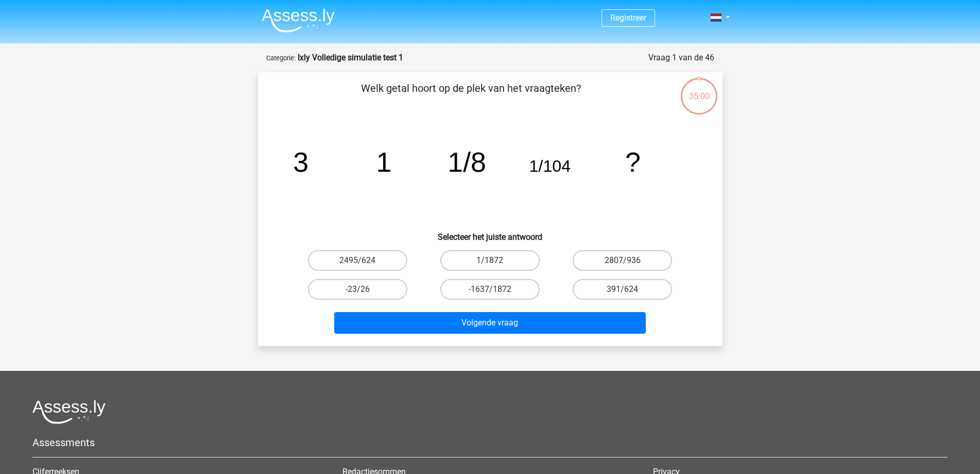 The image size is (980, 474). I want to click on strong: Ixly Volledige simulatie test 1, so click(350, 57).